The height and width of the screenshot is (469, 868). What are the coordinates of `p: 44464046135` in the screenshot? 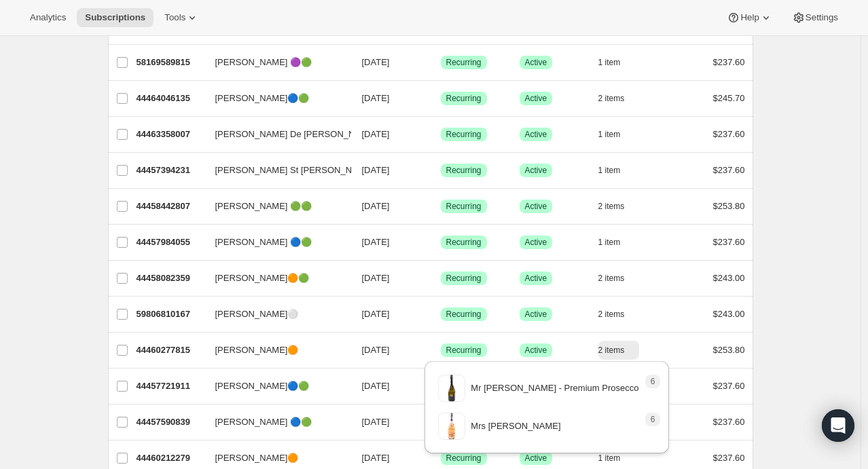 It's located at (170, 99).